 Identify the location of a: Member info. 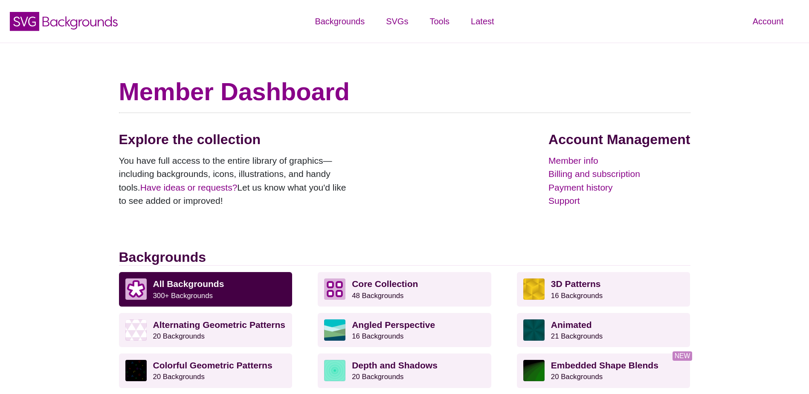
(619, 161).